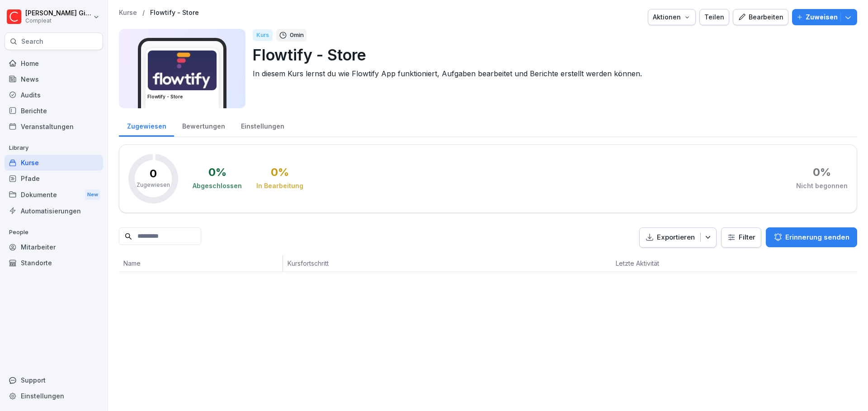 This screenshot has width=868, height=411. I want to click on a: Pfade, so click(54, 179).